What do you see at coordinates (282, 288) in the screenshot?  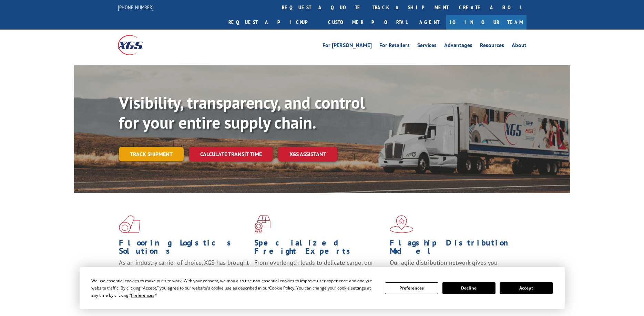 I see `span: Cookie Policy` at bounding box center [282, 288].